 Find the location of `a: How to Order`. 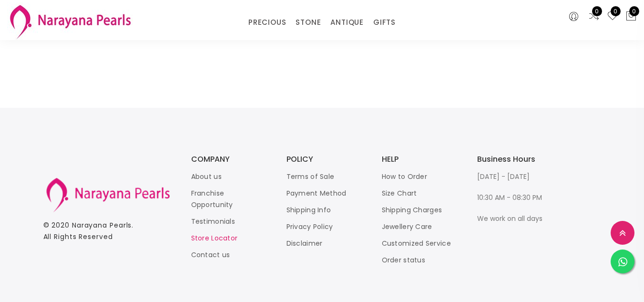

a: How to Order is located at coordinates (405, 177).